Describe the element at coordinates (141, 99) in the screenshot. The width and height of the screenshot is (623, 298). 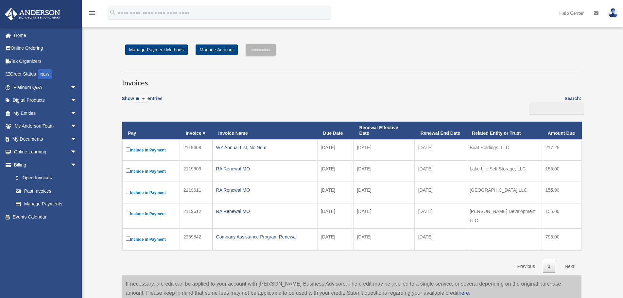
I see `select: Showentries` at that location.